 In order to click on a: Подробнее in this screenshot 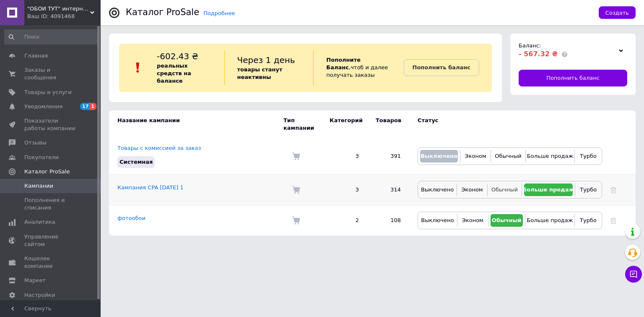, I will do `click(219, 13)`.